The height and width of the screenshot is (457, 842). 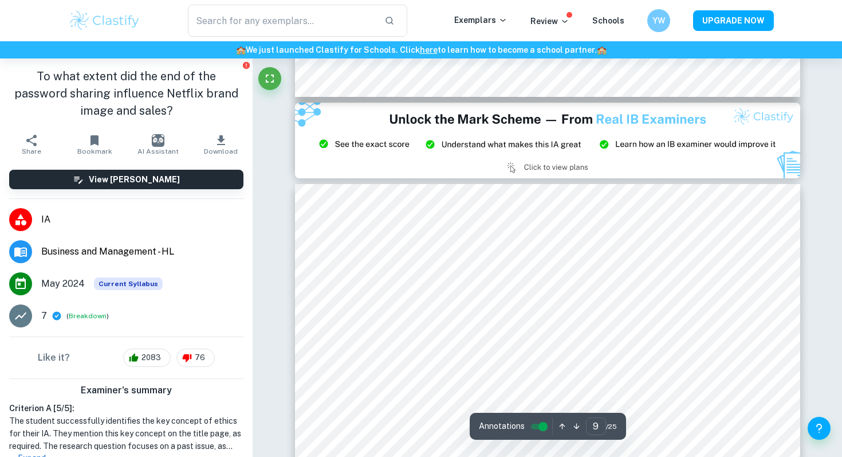 I want to click on div: 2083, so click(x=147, y=357).